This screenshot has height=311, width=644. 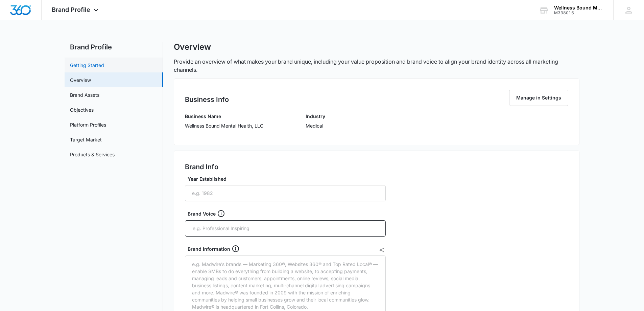 What do you see at coordinates (538, 98) in the screenshot?
I see `button: Manage in Settings` at bounding box center [538, 98].